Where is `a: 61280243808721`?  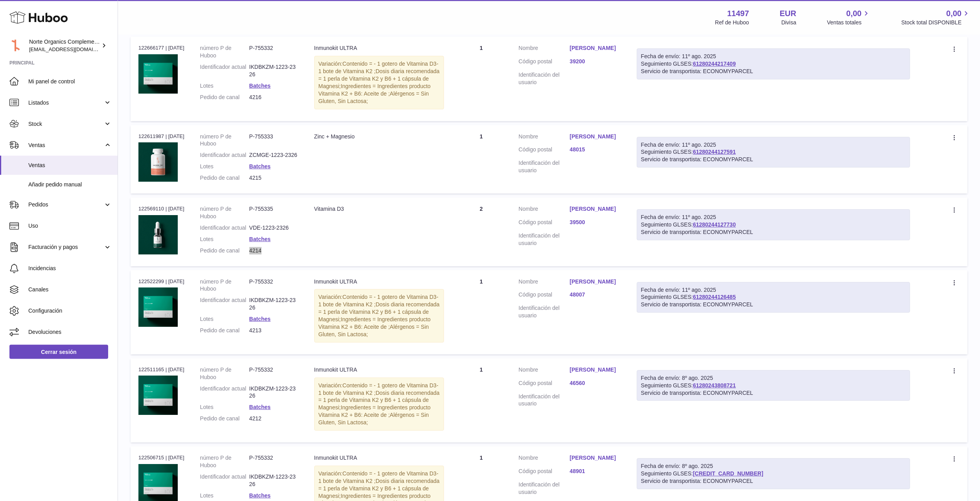
a: 61280243808721 is located at coordinates (714, 385).